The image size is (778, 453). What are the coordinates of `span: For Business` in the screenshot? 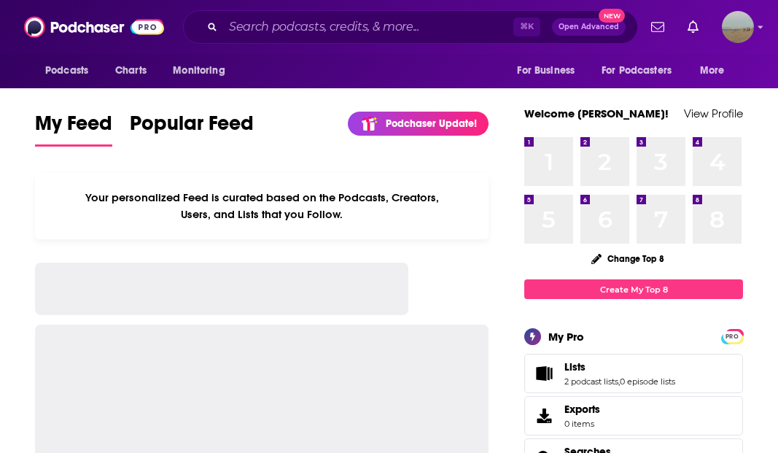 It's located at (545, 71).